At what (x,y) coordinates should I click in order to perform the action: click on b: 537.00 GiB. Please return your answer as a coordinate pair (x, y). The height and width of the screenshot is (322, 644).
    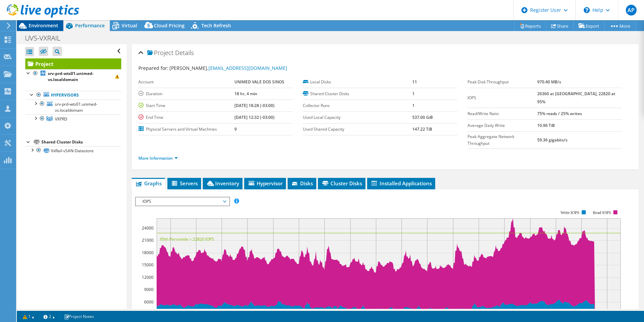
    Looking at the image, I should click on (423, 117).